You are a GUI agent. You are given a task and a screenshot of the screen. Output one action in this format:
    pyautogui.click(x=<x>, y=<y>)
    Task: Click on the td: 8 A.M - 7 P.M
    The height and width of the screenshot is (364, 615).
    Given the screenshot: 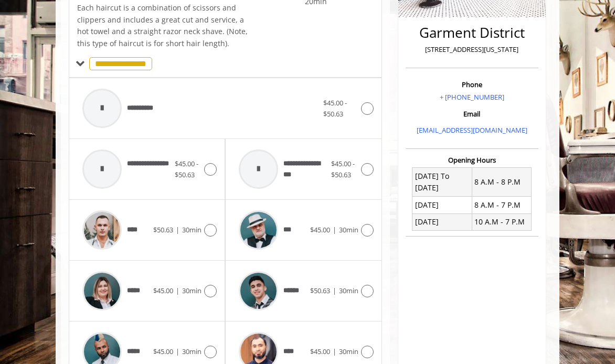 What is the action you would take?
    pyautogui.click(x=501, y=205)
    